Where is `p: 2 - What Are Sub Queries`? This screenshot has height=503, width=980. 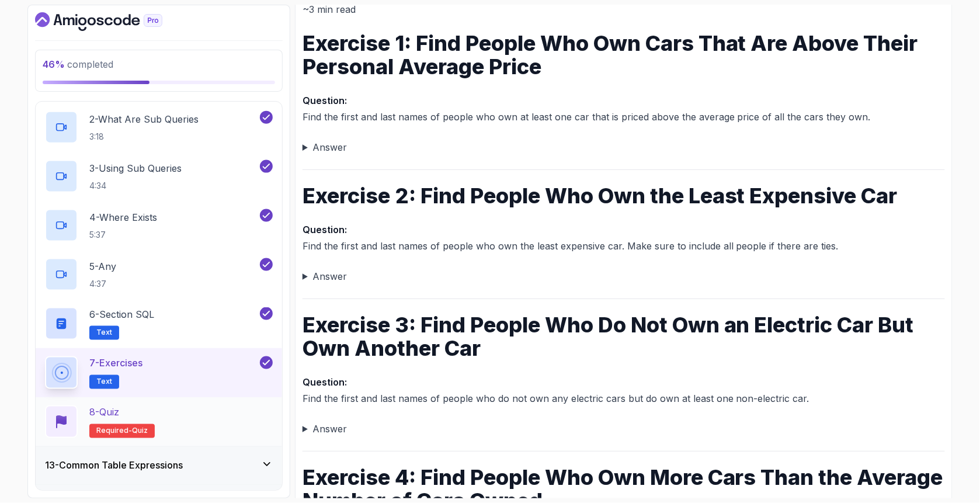
p: 2 - What Are Sub Queries is located at coordinates (143, 119).